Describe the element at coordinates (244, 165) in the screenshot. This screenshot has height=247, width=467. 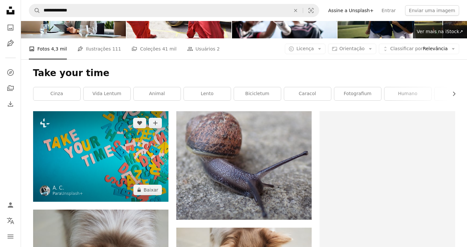
I see `img: um par de caracóis que estão deitados no chão` at that location.